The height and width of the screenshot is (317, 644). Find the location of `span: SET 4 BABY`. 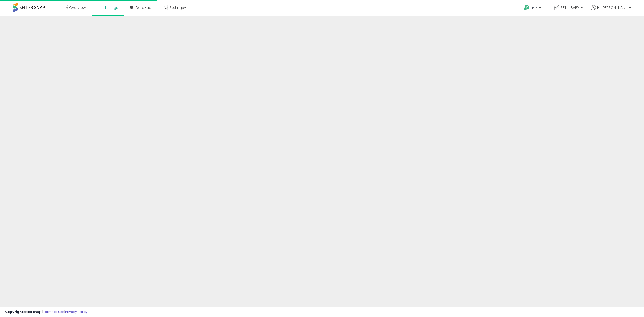

span: SET 4 BABY is located at coordinates (570, 8).